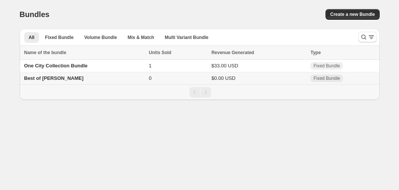 This screenshot has height=190, width=399. What do you see at coordinates (84, 53) in the screenshot?
I see `div: Name of the bundle` at bounding box center [84, 53].